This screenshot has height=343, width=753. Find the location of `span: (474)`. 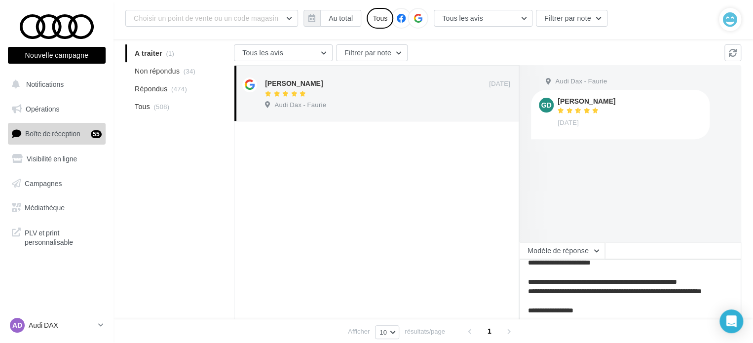

span: (474) is located at coordinates (179, 89).